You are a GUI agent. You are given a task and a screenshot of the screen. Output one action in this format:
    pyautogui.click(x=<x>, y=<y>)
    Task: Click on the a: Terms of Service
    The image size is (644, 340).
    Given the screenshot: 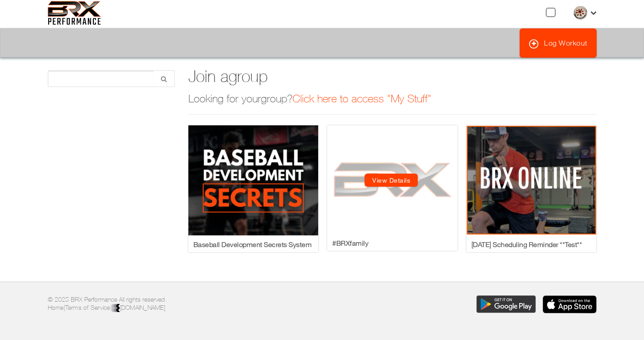 What is the action you would take?
    pyautogui.click(x=88, y=307)
    